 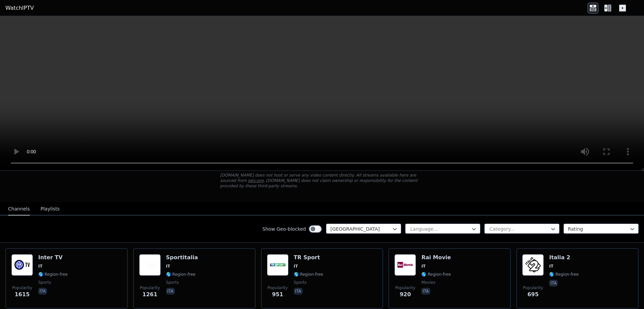 What do you see at coordinates (150, 265) in the screenshot?
I see `img: Sportitalia` at bounding box center [150, 265].